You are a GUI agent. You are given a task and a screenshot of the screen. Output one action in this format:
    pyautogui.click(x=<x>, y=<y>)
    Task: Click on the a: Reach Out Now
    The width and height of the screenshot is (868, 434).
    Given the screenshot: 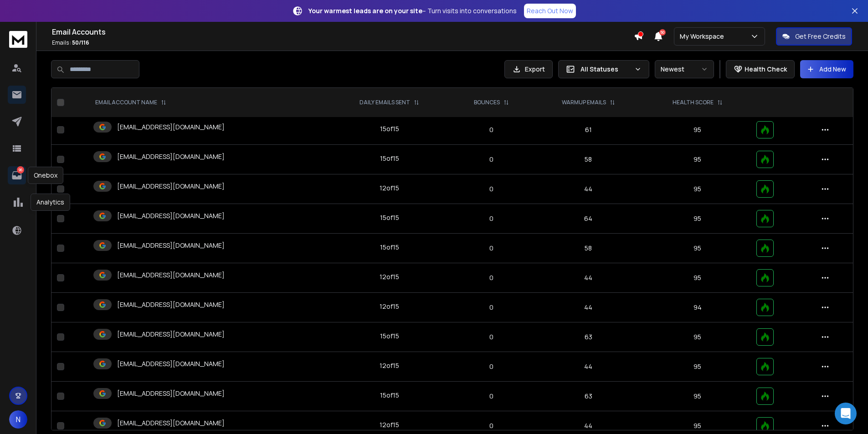 What is the action you would take?
    pyautogui.click(x=550, y=11)
    